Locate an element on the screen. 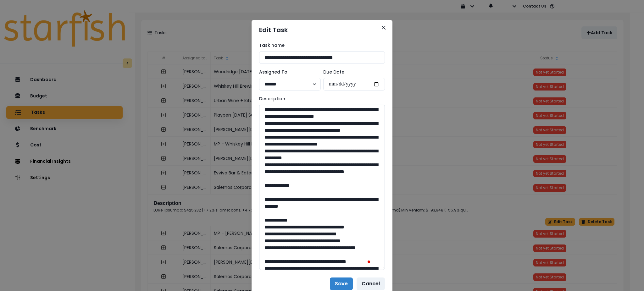  label: Assigned To is located at coordinates (288, 72).